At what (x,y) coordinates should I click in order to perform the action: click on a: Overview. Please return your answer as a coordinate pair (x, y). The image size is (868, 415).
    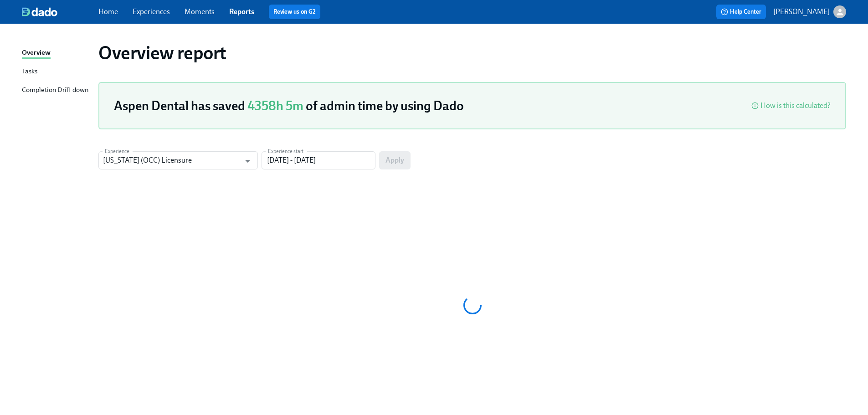
    Looking at the image, I should click on (57, 53).